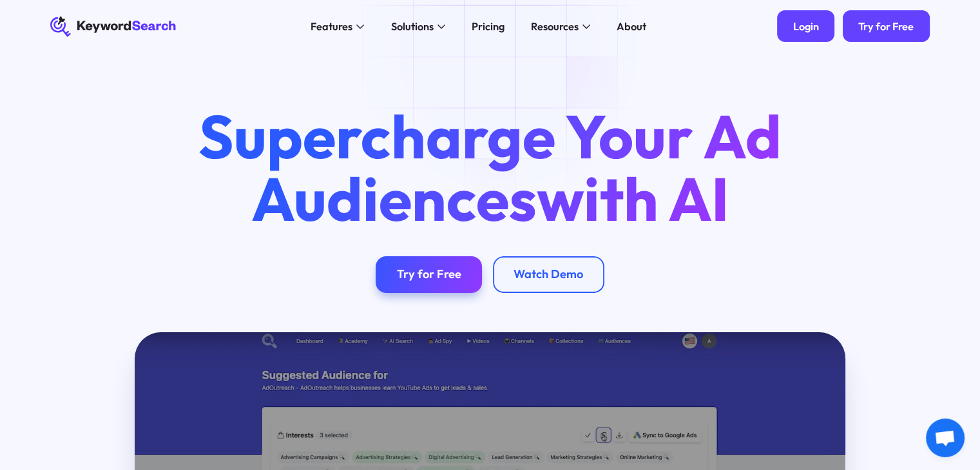  Describe the element at coordinates (548, 275) in the screenshot. I see `div: Watch Demo` at that location.